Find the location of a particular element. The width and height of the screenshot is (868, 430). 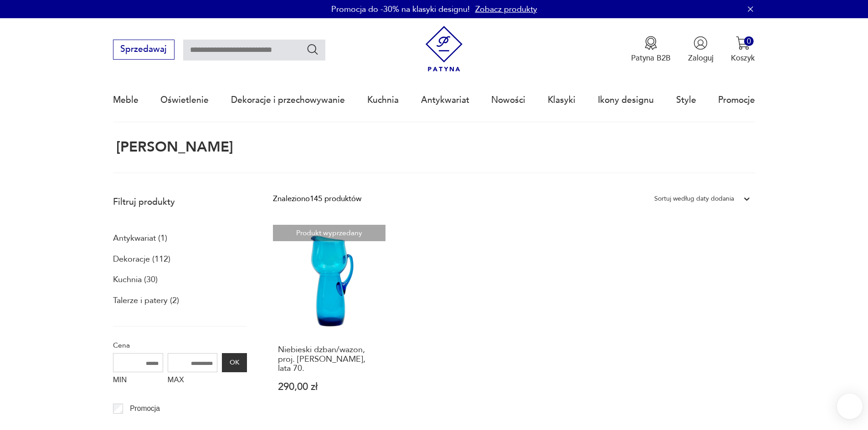

button: Szukaj is located at coordinates (313, 49).